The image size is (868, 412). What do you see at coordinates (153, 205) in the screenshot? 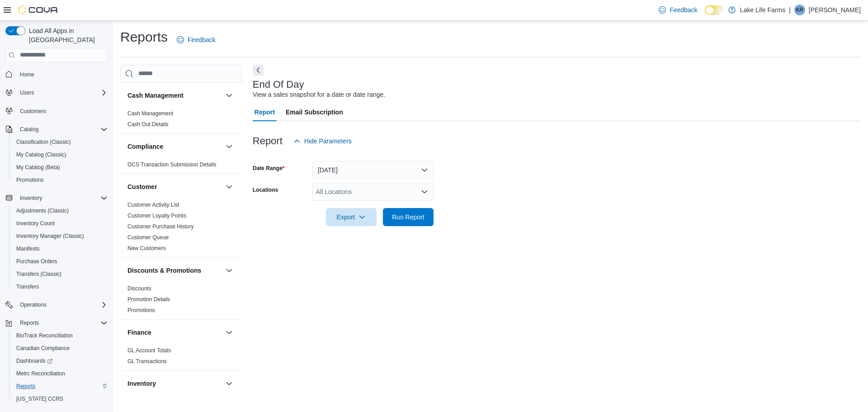
I see `a: Customer Activity List` at bounding box center [153, 205].